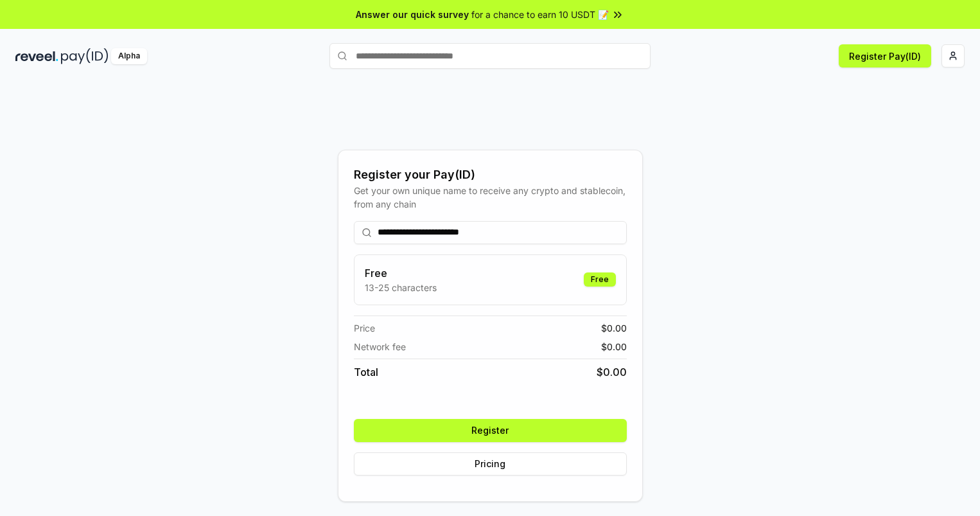  What do you see at coordinates (366, 372) in the screenshot?
I see `span: Total` at bounding box center [366, 372].